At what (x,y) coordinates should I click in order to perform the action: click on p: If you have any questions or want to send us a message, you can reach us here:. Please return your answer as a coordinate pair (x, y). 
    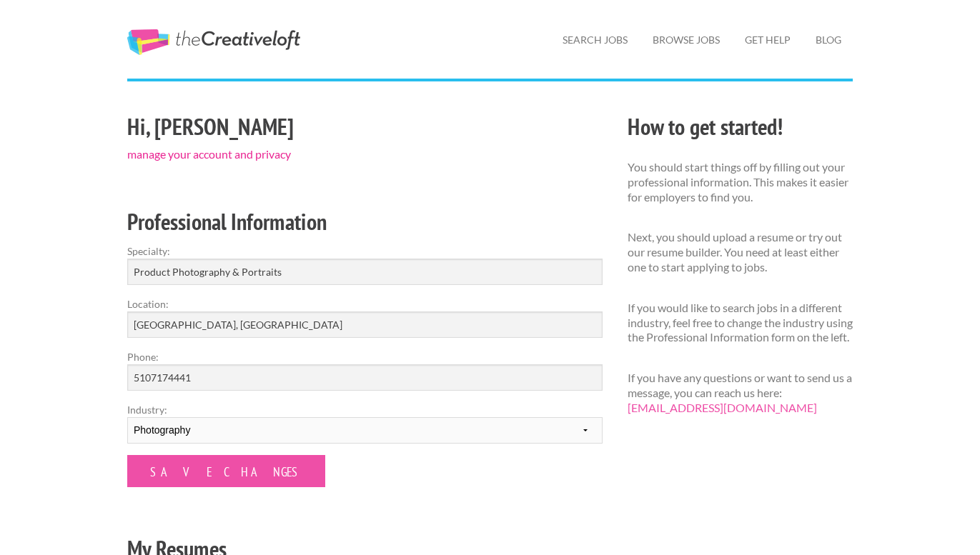
    Looking at the image, I should click on (740, 393).